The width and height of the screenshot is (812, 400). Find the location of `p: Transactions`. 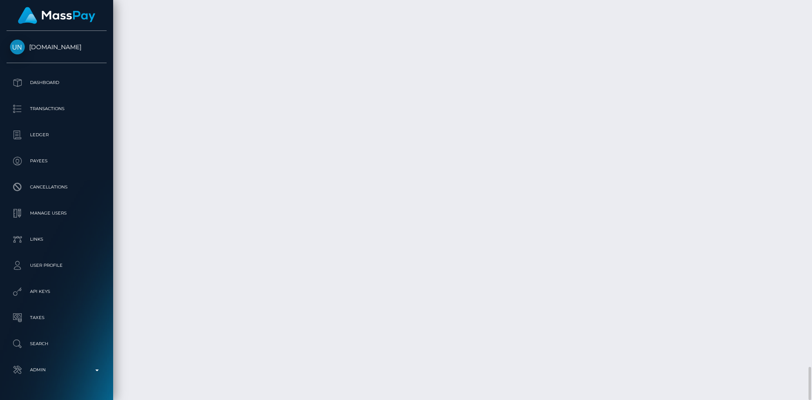

p: Transactions is located at coordinates (57, 109).